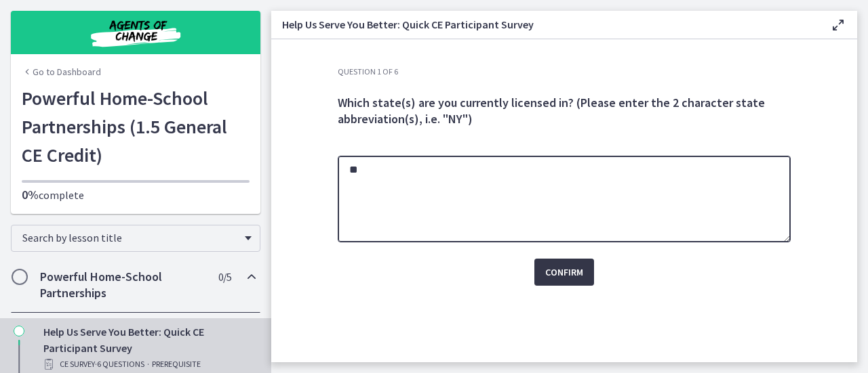  What do you see at coordinates (135, 33) in the screenshot?
I see `img: Agents of Change Social Work Test Prep` at bounding box center [135, 33].